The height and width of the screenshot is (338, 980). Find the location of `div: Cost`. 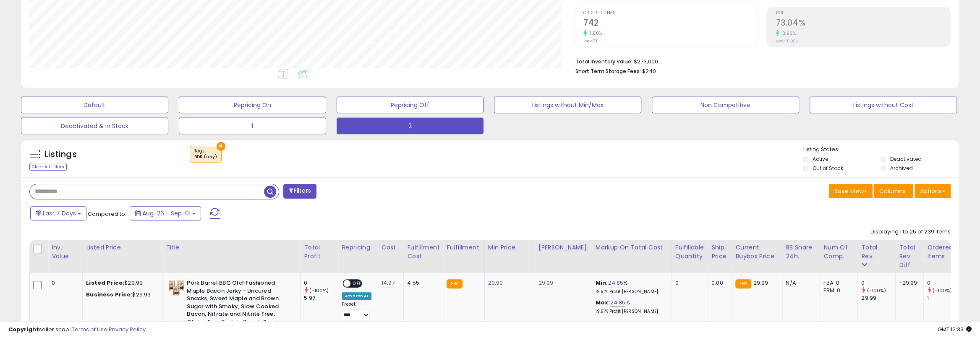

div: Cost is located at coordinates (391, 247).